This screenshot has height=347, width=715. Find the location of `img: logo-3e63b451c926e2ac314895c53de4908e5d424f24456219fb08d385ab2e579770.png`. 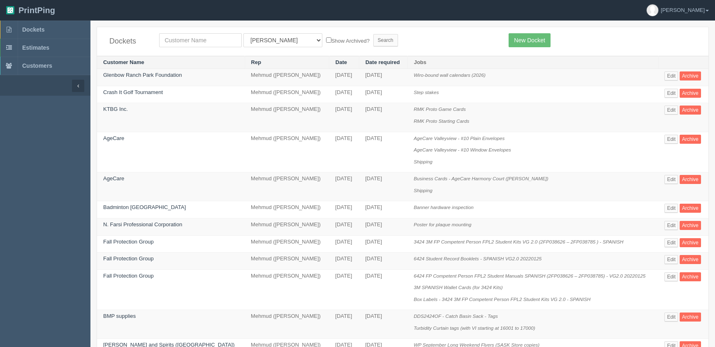

img: logo-3e63b451c926e2ac314895c53de4908e5d424f24456219fb08d385ab2e579770.png is located at coordinates (10, 10).